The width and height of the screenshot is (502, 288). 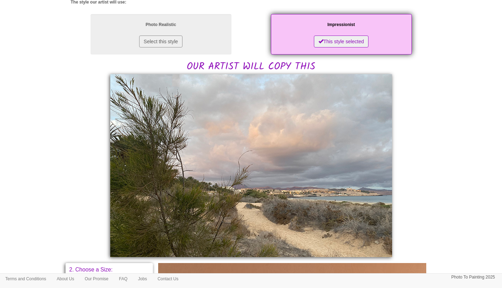 I want to click on p: Impressionist, so click(x=341, y=25).